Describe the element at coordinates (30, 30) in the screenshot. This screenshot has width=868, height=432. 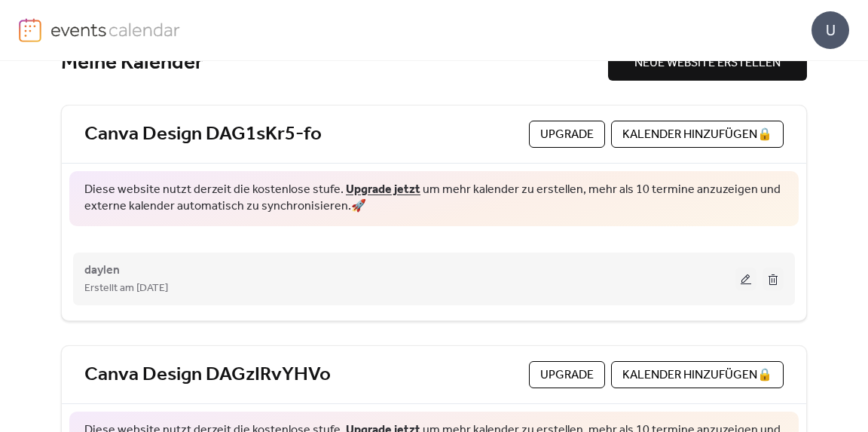
I see `img: logo` at that location.